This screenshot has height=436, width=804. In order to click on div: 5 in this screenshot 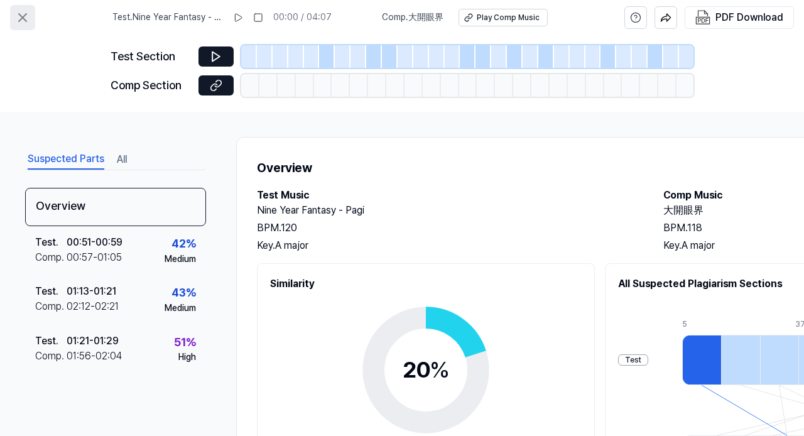, I will do `click(701, 324)`.